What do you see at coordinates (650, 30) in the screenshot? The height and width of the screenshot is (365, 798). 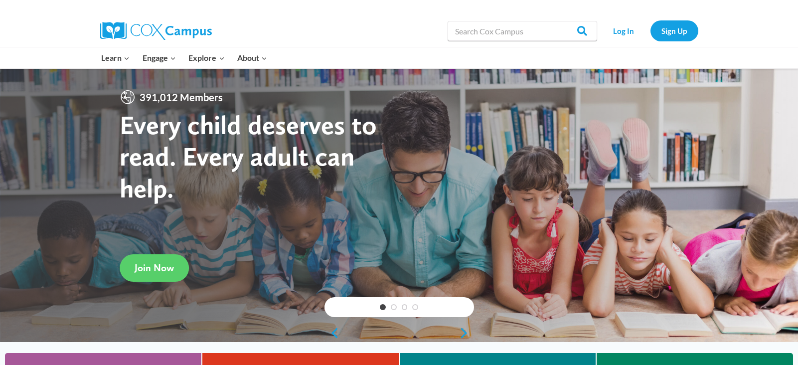 I see `nav: Secondary Navigation` at bounding box center [650, 30].